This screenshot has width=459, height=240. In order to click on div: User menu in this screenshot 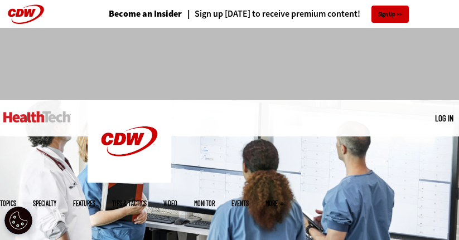, I will do `click(444, 118)`.